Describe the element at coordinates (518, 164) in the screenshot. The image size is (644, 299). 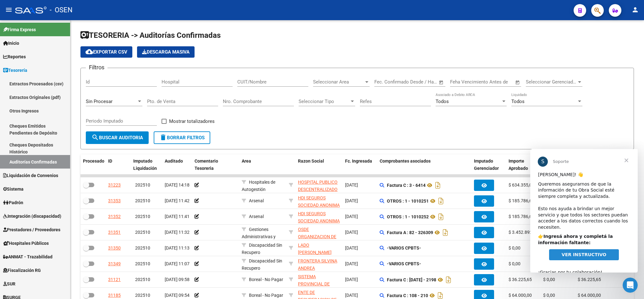
I see `span: Importe Aprobado` at that location.